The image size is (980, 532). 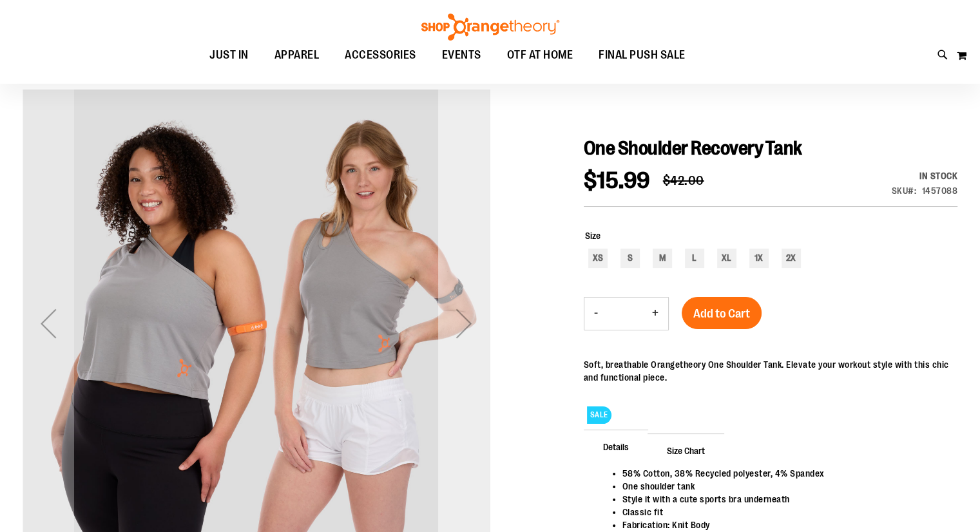 What do you see at coordinates (784, 512) in the screenshot?
I see `li: Classic fit` at bounding box center [784, 512].